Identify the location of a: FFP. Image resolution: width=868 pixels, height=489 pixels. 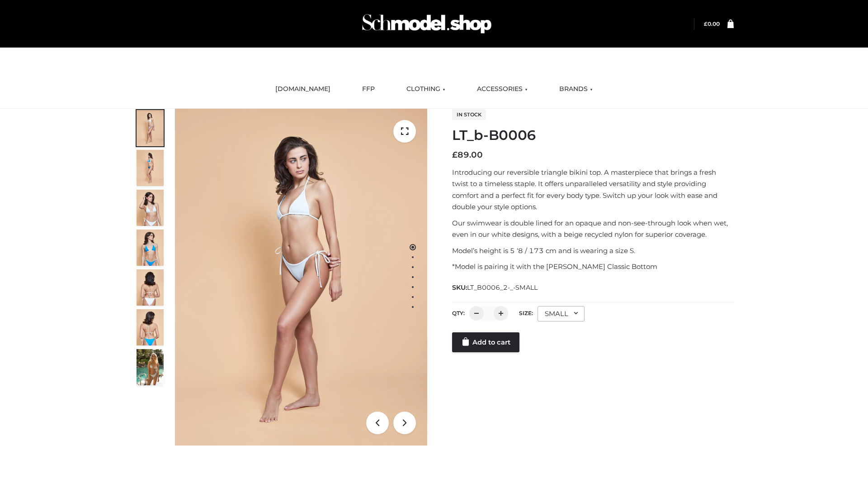
(368, 90).